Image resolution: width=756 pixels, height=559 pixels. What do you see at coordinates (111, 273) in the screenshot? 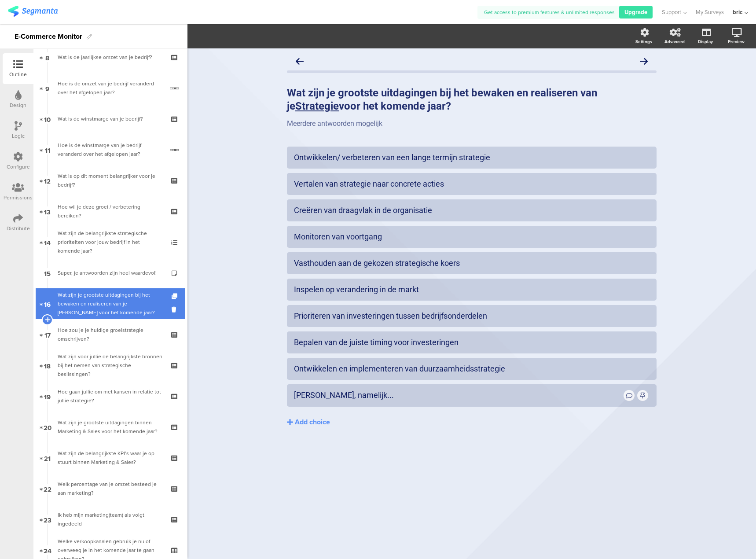
I see `a: 15 Super, je antwoorden zijn heel waardevol!` at bounding box center [111, 273].